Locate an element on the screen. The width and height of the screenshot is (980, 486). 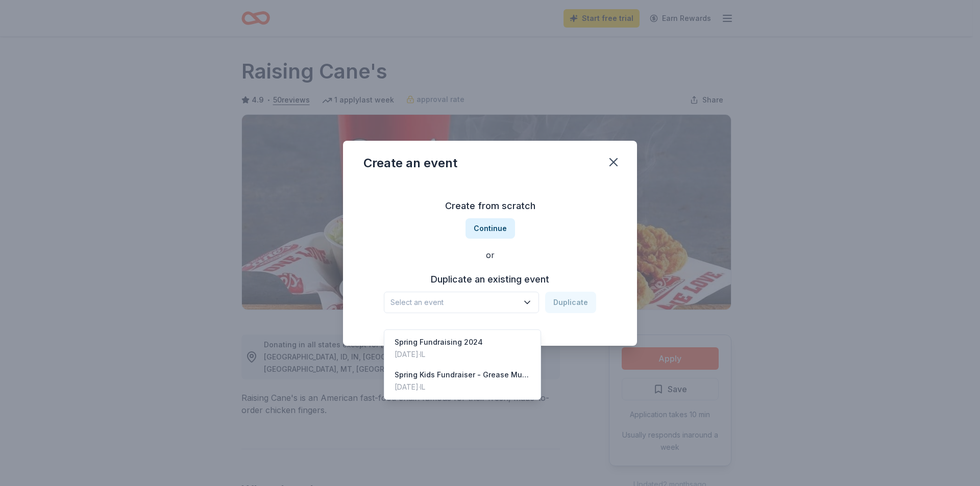
span: Select an event is located at coordinates (454, 302).